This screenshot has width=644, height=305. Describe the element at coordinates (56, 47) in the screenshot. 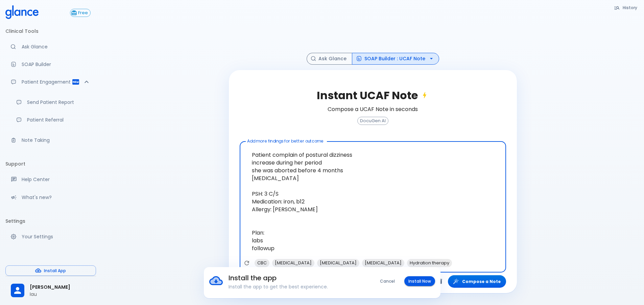

I see `p: Ask Glance` at that location.